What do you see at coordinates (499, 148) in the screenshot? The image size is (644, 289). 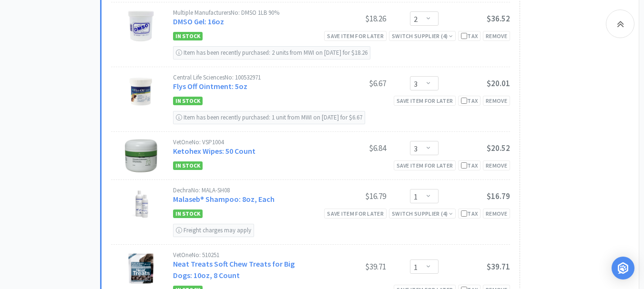 I see `span: $20.52` at bounding box center [499, 148].